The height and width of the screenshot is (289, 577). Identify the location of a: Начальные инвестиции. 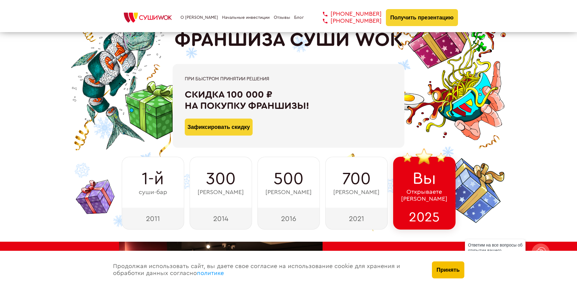
(246, 18).